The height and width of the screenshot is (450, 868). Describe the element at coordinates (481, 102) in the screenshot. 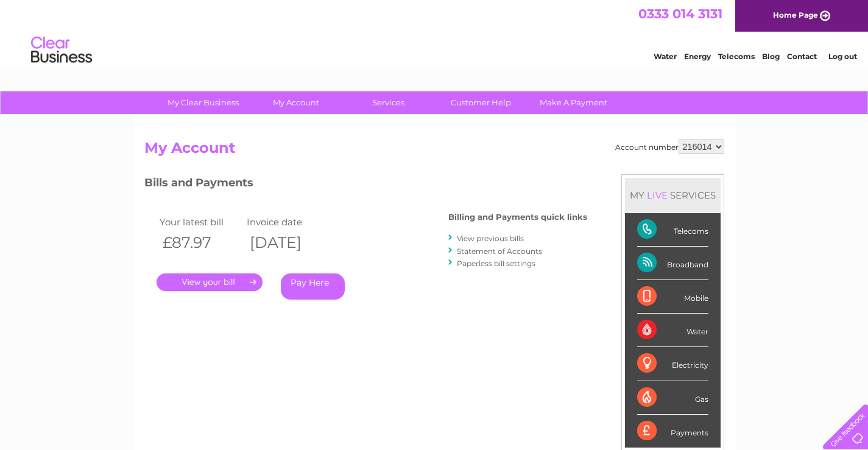

I see `a: Customer Help` at that location.